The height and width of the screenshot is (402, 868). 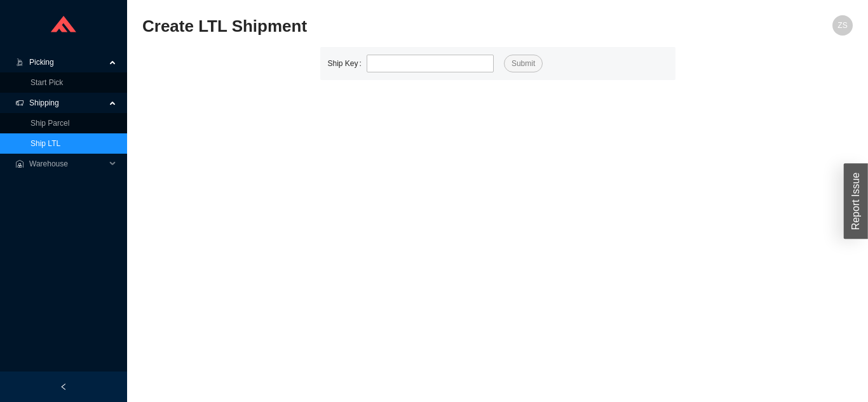 What do you see at coordinates (67, 164) in the screenshot?
I see `span: Warehouse` at bounding box center [67, 164].